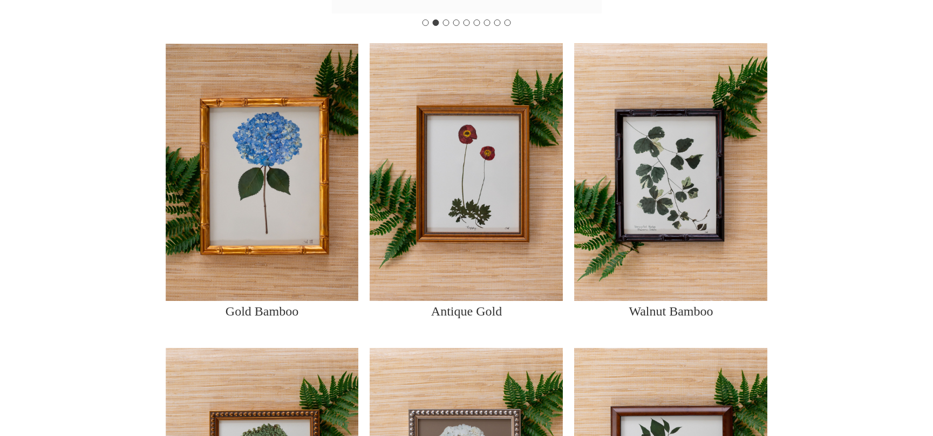 The width and height of the screenshot is (933, 436). Describe the element at coordinates (426, 23) in the screenshot. I see `button: Go to slide 1` at that location.